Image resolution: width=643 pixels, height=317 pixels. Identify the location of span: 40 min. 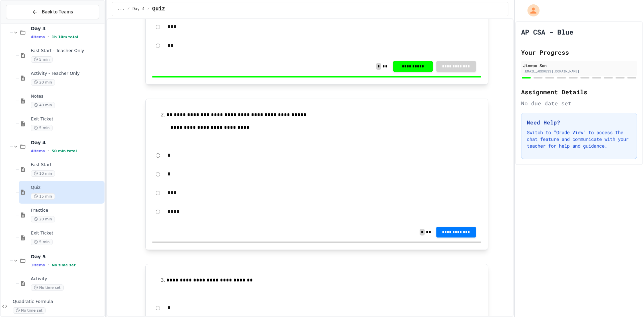
(43, 105).